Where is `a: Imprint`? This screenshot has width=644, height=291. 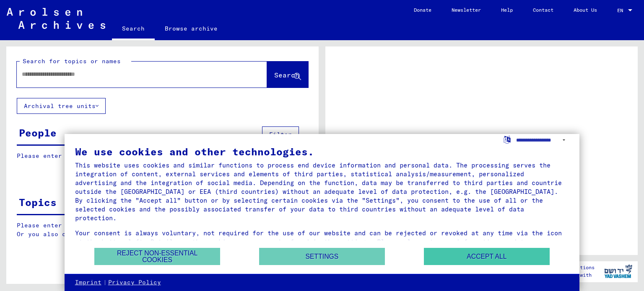
a: Imprint is located at coordinates (88, 283).